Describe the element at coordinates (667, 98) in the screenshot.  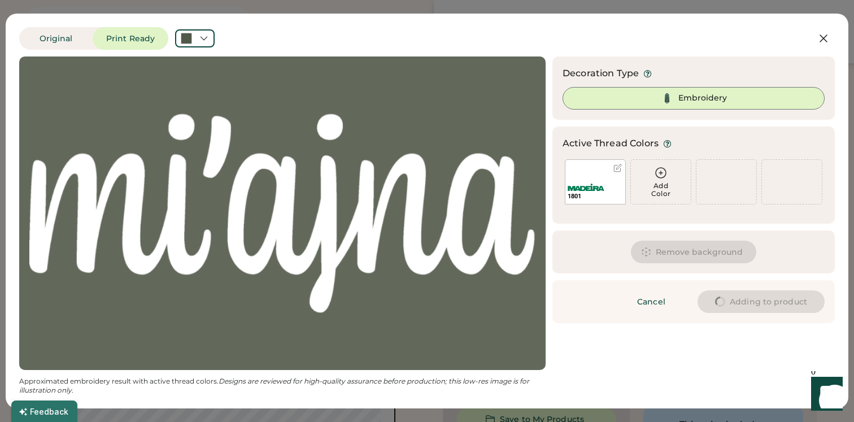
I see `img: Thread%20Selected.svg` at that location.